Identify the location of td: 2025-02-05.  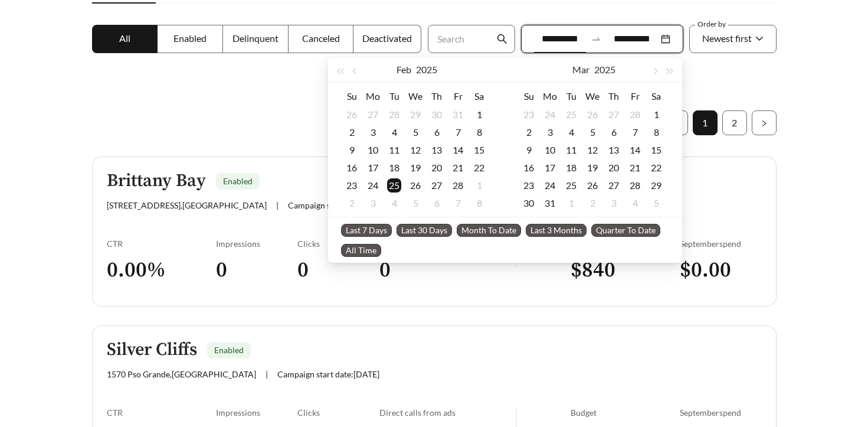
(416, 133).